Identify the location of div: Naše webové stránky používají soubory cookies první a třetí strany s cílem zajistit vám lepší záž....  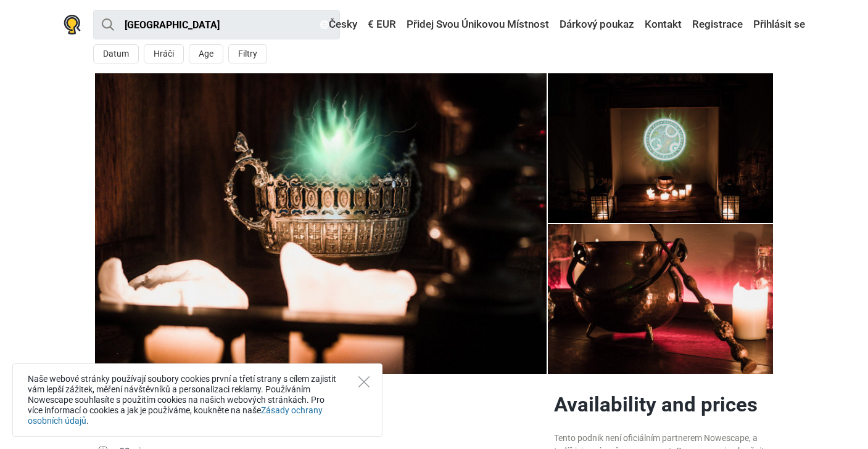
(198, 400).